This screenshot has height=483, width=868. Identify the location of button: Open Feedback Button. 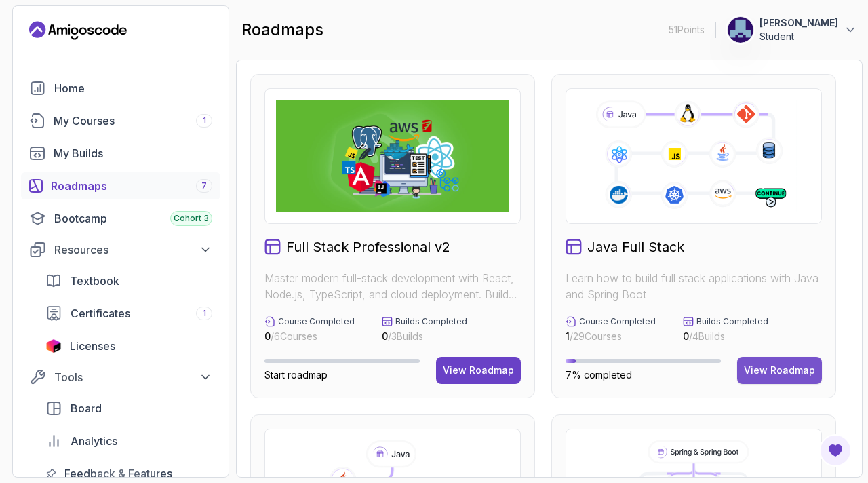
(835, 450).